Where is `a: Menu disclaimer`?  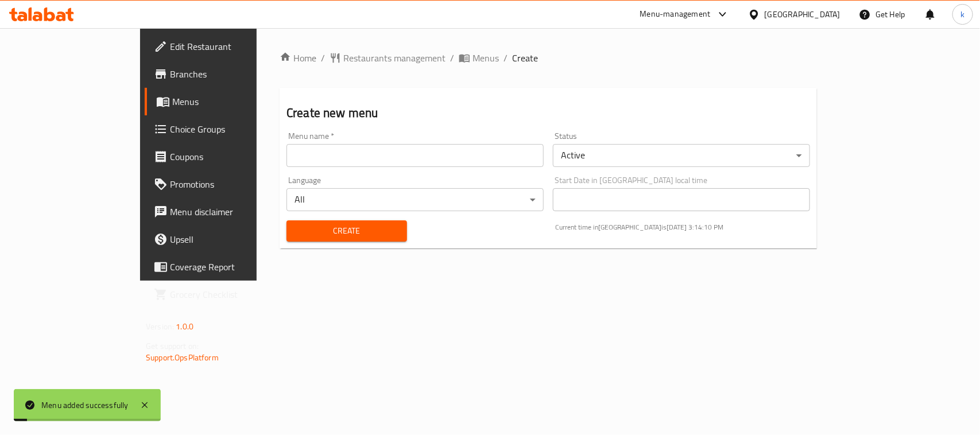 a: Menu disclaimer is located at coordinates (224, 212).